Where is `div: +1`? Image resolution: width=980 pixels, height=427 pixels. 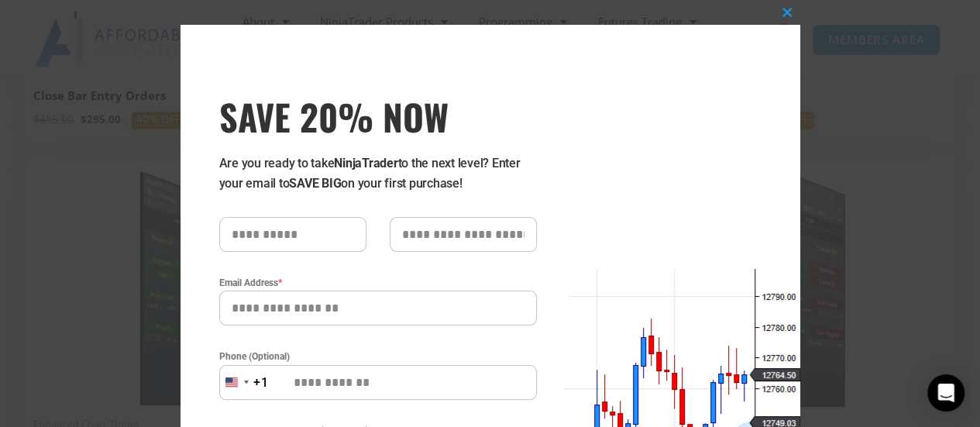 div: +1 is located at coordinates (262, 382).